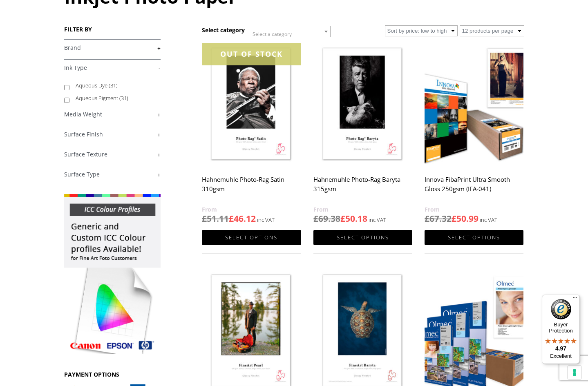 This screenshot has height=386, width=588. I want to click on div: OUT OF STOCK, so click(252, 54).